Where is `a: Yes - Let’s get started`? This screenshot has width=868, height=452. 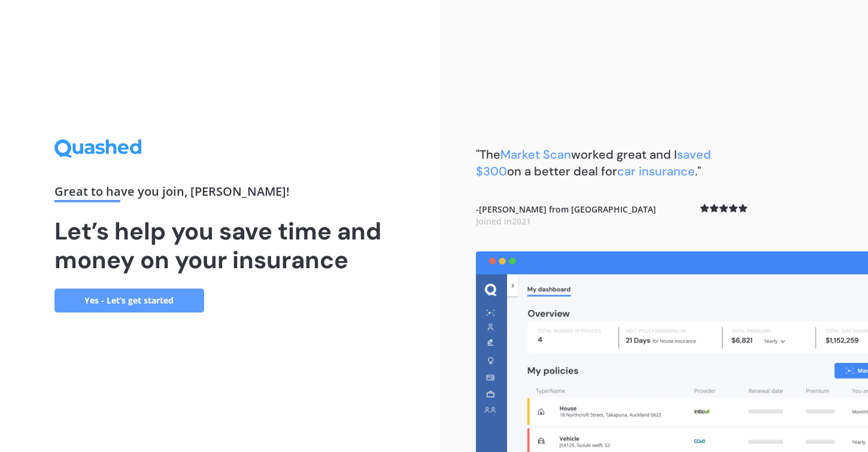
a: Yes - Let’s get started is located at coordinates (129, 301).